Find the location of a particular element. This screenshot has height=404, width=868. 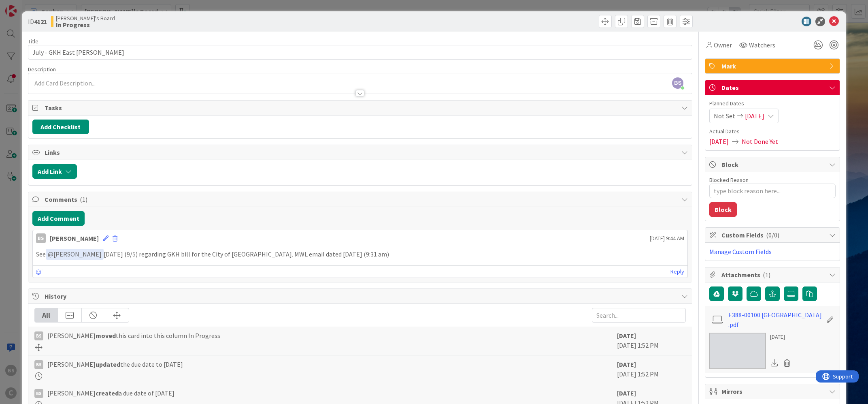

b: 4121 is located at coordinates (41, 22).